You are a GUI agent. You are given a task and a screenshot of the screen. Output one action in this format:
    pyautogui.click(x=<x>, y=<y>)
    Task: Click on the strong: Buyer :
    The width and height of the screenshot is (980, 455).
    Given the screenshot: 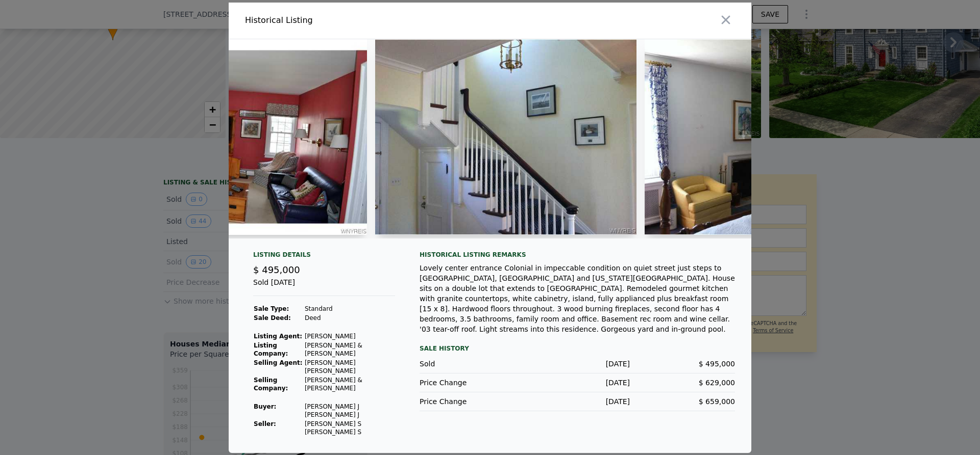 What is the action you would take?
    pyautogui.click(x=264, y=407)
    